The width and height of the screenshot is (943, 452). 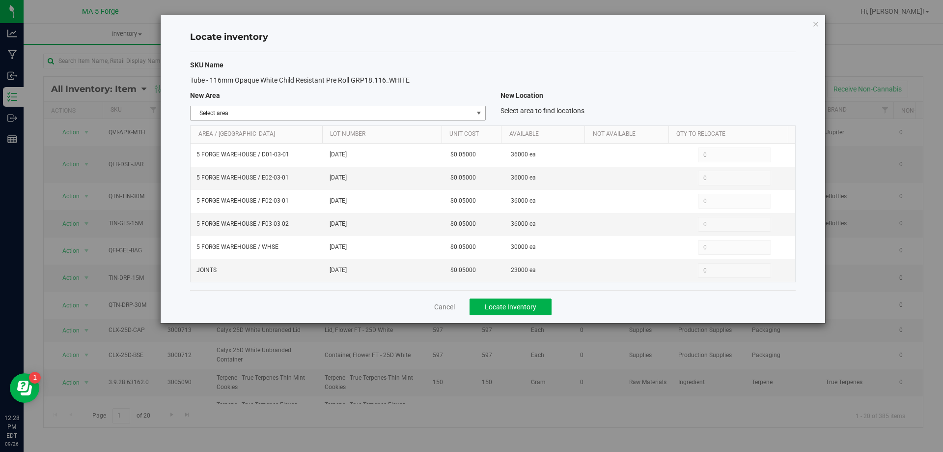 What do you see at coordinates (511, 307) in the screenshot?
I see `span: Locate Inventory` at bounding box center [511, 307].